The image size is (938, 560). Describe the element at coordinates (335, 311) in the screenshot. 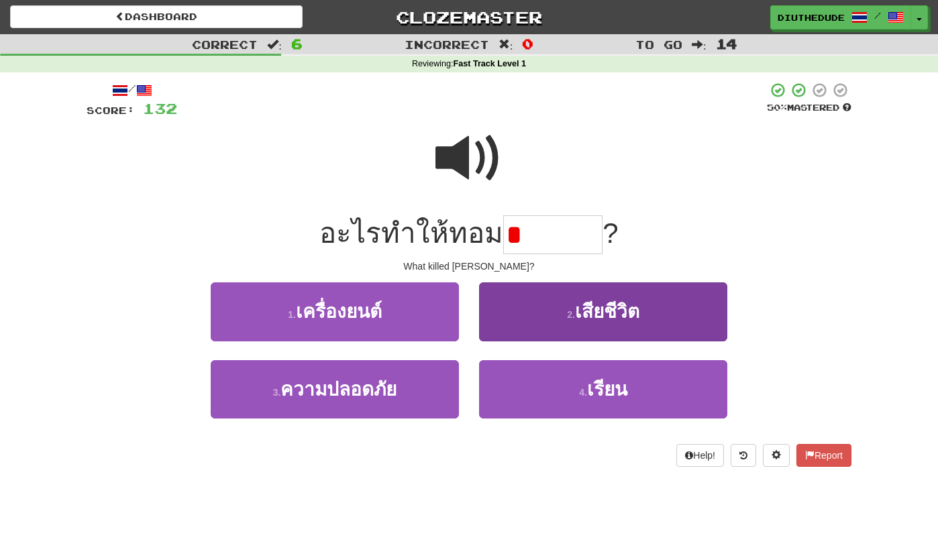

I see `button: 1.เครื่องยนต์` at that location.